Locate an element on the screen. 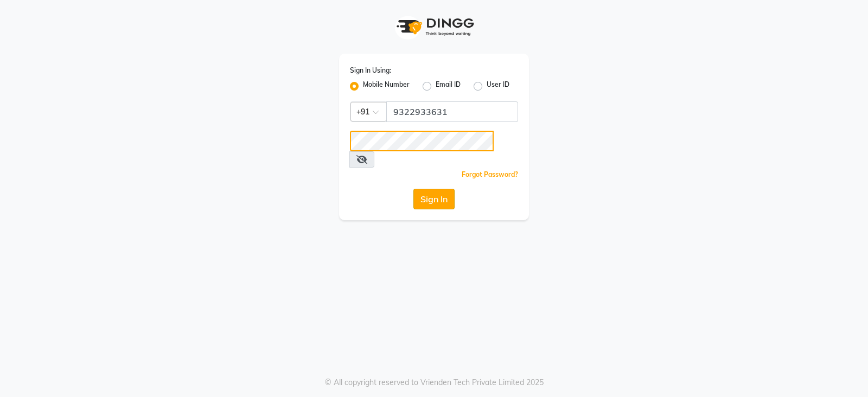 Image resolution: width=868 pixels, height=397 pixels. img: logo1.svg is located at coordinates (434, 27).